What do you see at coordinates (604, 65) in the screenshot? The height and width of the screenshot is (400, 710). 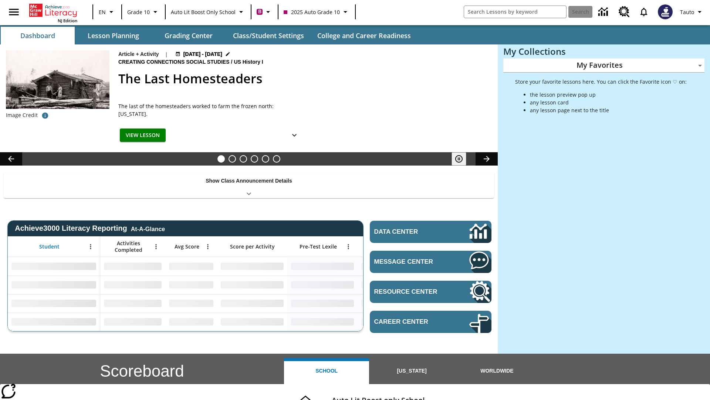 I see `div: My Favorites` at bounding box center [604, 65].